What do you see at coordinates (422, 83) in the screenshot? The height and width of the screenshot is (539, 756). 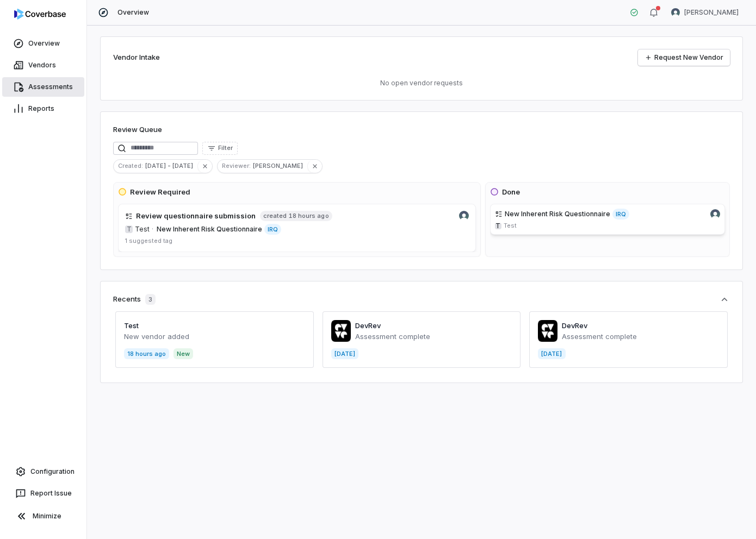 I see `p: No open vendor requests` at bounding box center [422, 83].